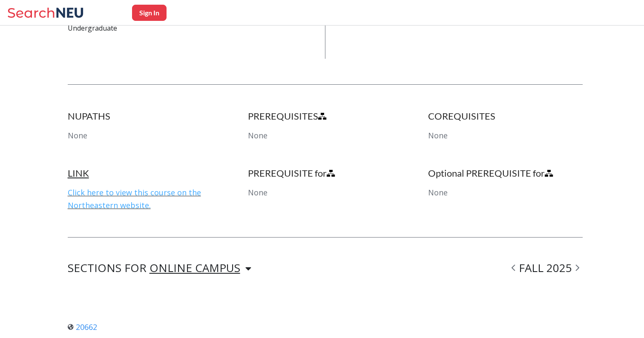  I want to click on div: FALL 2025, so click(545, 268).